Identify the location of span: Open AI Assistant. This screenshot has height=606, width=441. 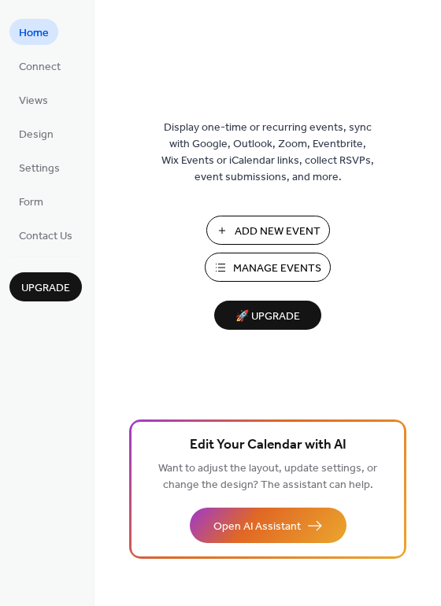
(257, 527).